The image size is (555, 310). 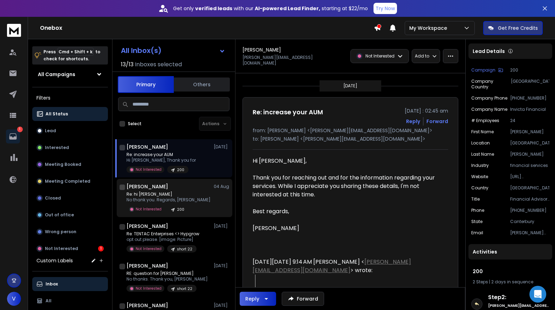 What do you see at coordinates (14, 299) in the screenshot?
I see `button: V` at bounding box center [14, 299].